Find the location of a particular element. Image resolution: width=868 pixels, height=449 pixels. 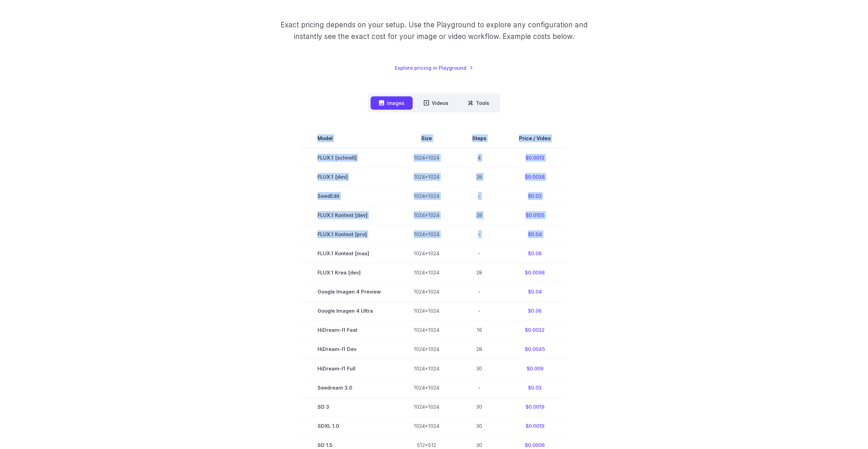

td: $0.0098 is located at coordinates (535, 273).